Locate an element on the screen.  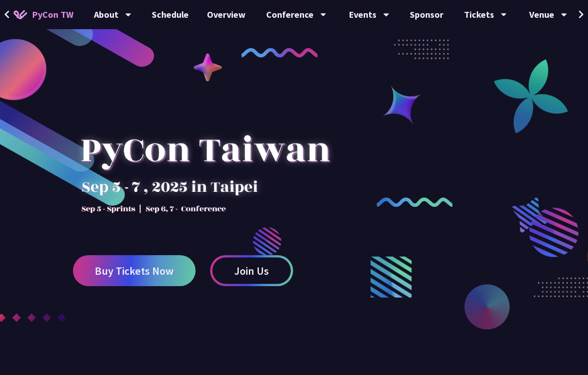
a: Join Us is located at coordinates (251, 271).